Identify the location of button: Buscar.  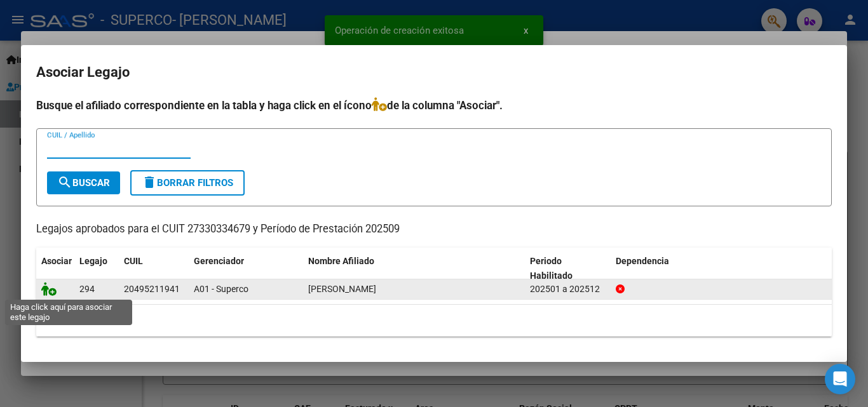
(83, 183).